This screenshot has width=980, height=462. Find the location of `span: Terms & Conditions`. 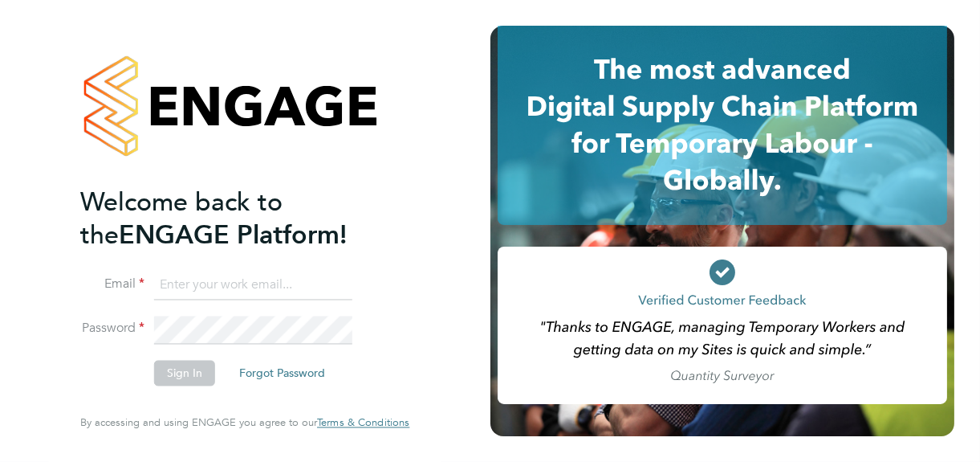

span: Terms & Conditions is located at coordinates (362, 422).